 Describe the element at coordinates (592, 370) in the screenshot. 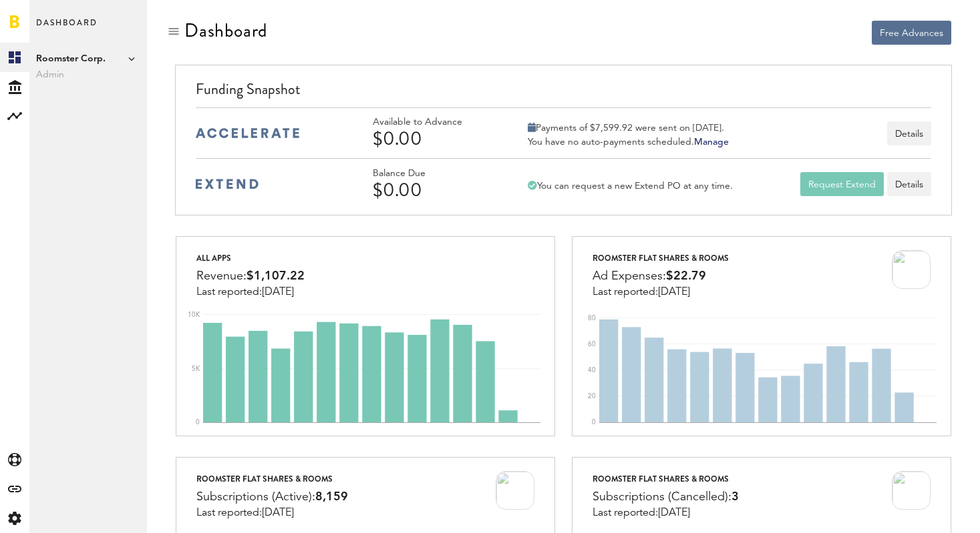

I see `text: 40` at that location.